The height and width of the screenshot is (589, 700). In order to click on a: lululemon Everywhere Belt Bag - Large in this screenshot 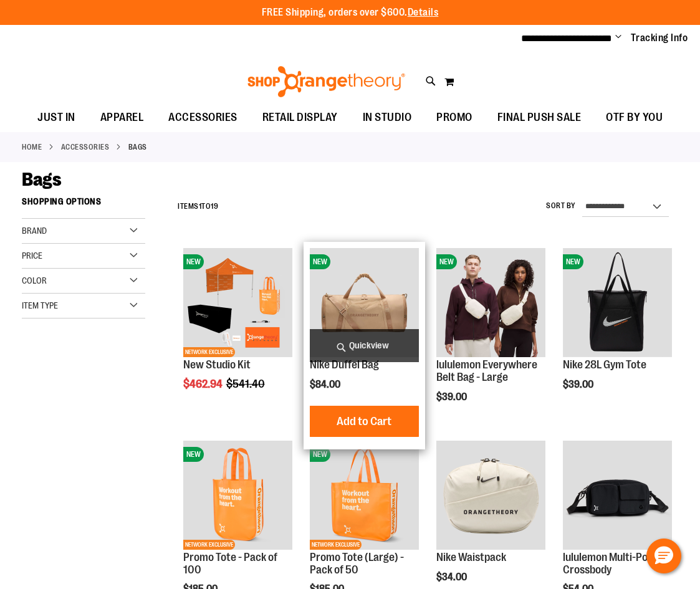, I will do `click(487, 371)`.